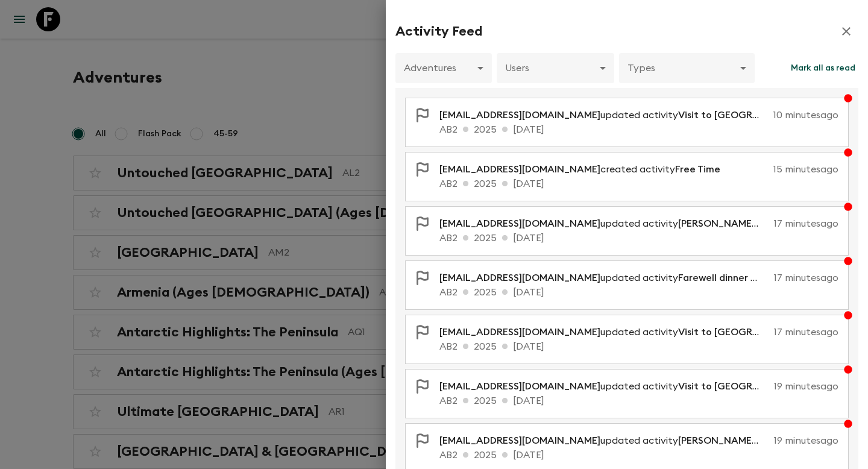  Describe the element at coordinates (823, 68) in the screenshot. I see `button: Mark all as read` at that location.